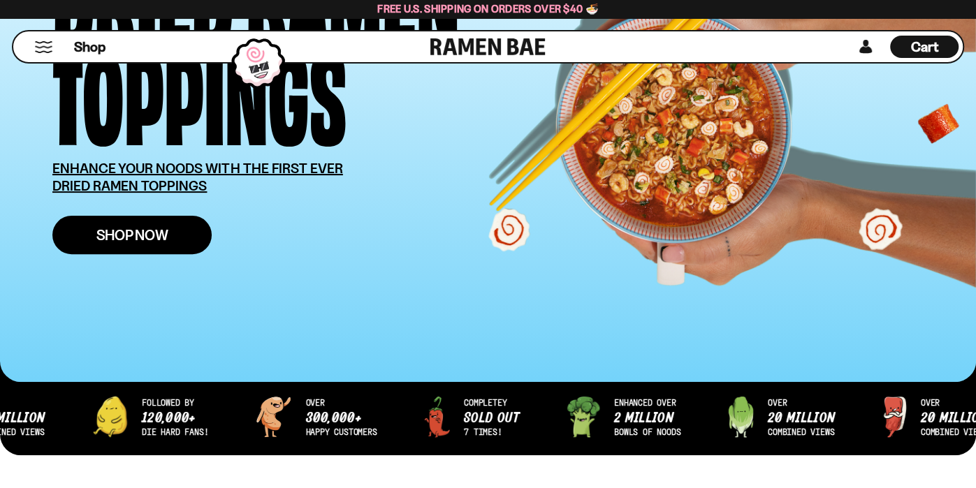 The width and height of the screenshot is (976, 488). What do you see at coordinates (924, 47) in the screenshot?
I see `a: Cart` at bounding box center [924, 47].